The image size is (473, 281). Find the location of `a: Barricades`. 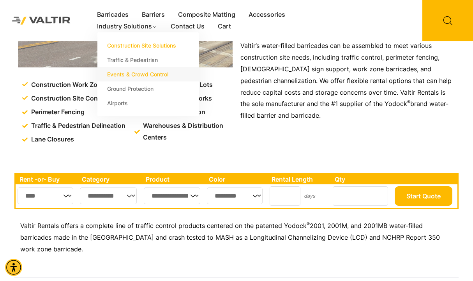

a: Barricades is located at coordinates (113, 15).